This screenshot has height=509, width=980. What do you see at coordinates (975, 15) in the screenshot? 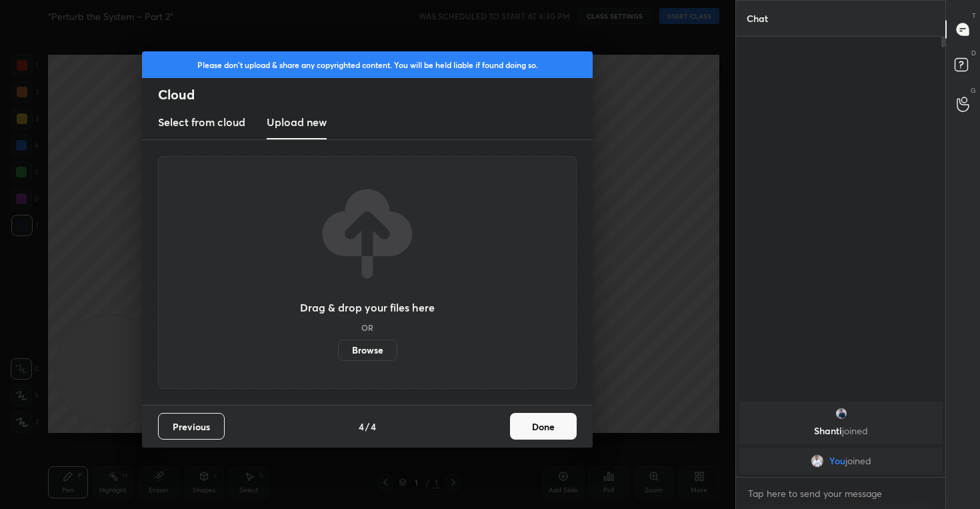
I see `p: T` at bounding box center [975, 15].